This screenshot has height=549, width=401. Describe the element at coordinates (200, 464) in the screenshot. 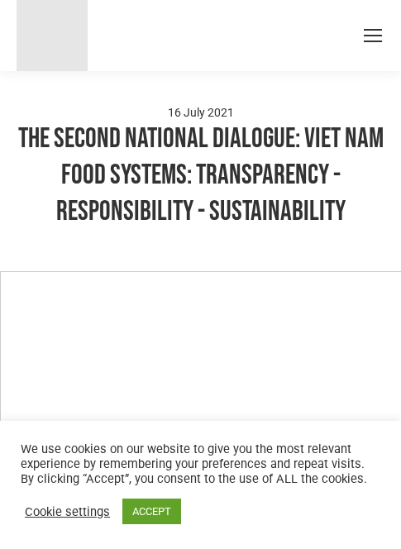

I see `div: We use cookies on our website to give you the most relevant experience by remembering your prefer...` at that location.